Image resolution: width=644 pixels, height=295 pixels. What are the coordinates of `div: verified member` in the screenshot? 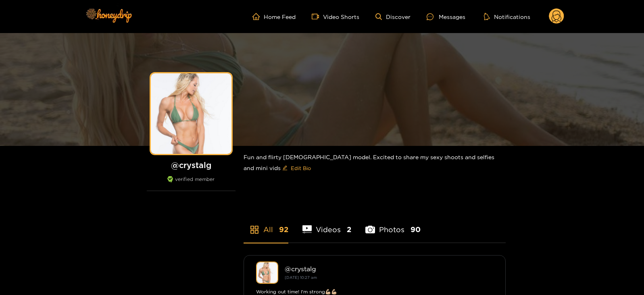 It's located at (191, 183).